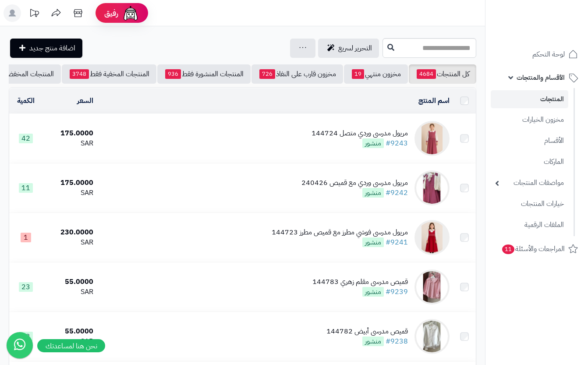  What do you see at coordinates (529, 120) in the screenshot?
I see `a: مخزون الخيارات` at bounding box center [529, 120].